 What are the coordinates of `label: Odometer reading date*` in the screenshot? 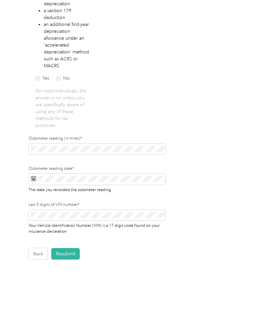 It's located at (97, 169).